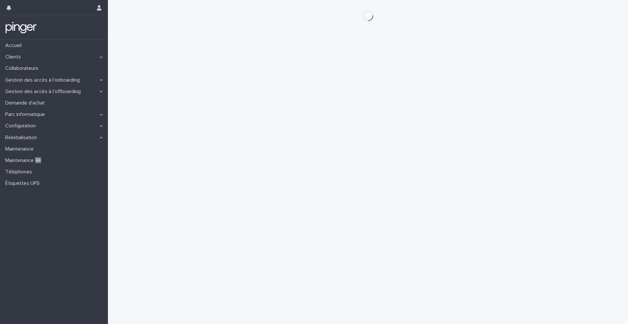 Image resolution: width=628 pixels, height=324 pixels. I want to click on p: Accueil, so click(15, 45).